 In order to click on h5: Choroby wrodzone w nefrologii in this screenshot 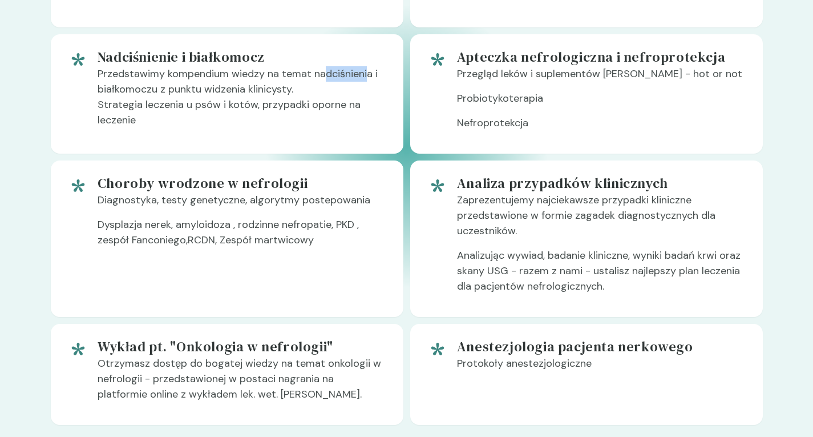, I will do `click(241, 183)`.